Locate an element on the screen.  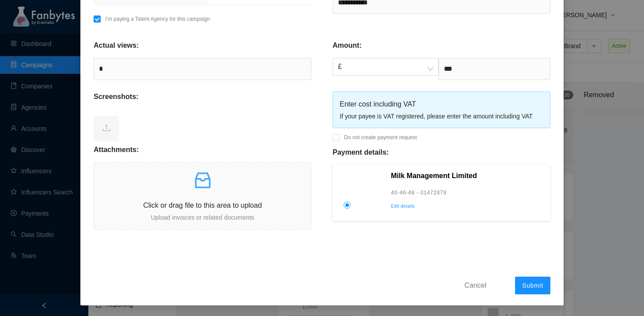
p: Click or drag file to this area to upload is located at coordinates (203, 205).